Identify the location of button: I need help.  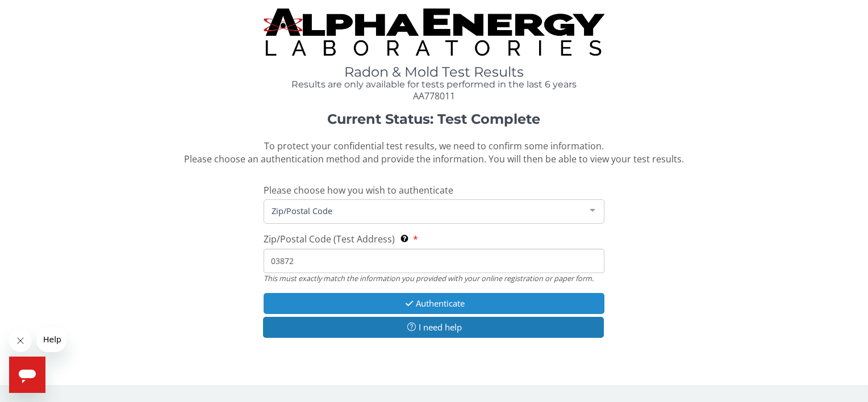
(433, 327).